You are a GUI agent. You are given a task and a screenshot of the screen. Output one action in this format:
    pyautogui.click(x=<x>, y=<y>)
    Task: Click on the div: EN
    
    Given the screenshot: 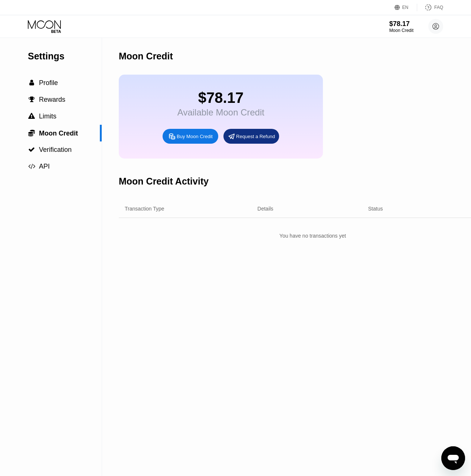 What is the action you would take?
    pyautogui.click(x=406, y=7)
    